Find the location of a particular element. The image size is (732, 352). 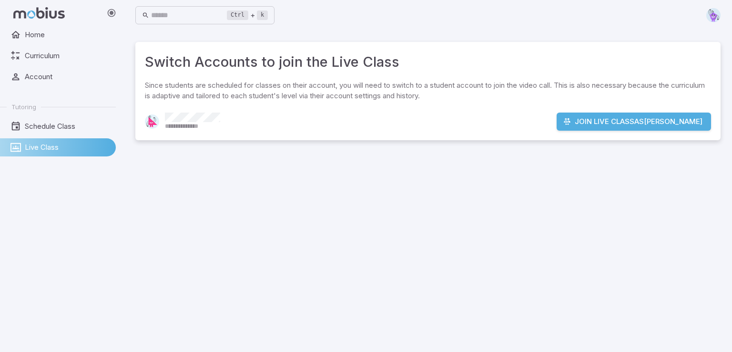

span: Curriculum is located at coordinates (67, 56).